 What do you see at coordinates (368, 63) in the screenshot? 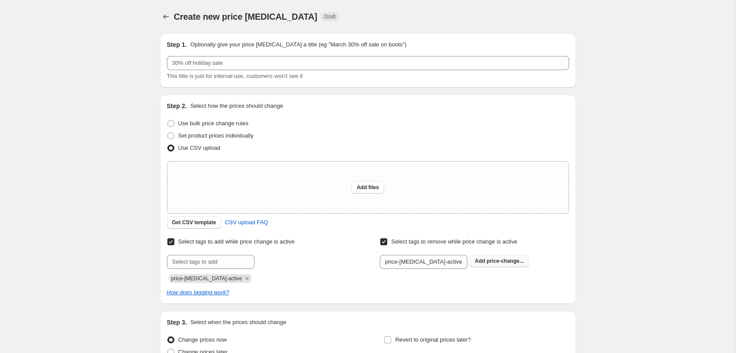
I see `input: 30% off holiday sale` at bounding box center [368, 63].